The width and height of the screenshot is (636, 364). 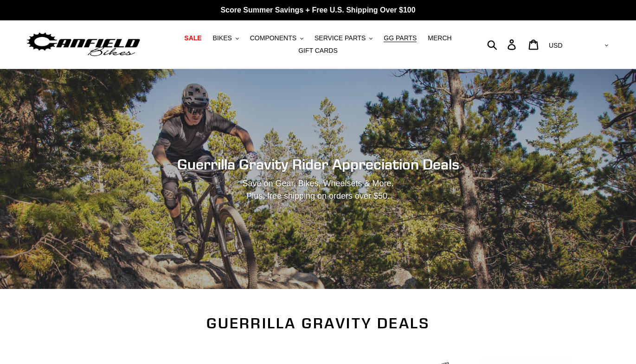 What do you see at coordinates (192, 38) in the screenshot?
I see `span: SALE` at bounding box center [192, 38].